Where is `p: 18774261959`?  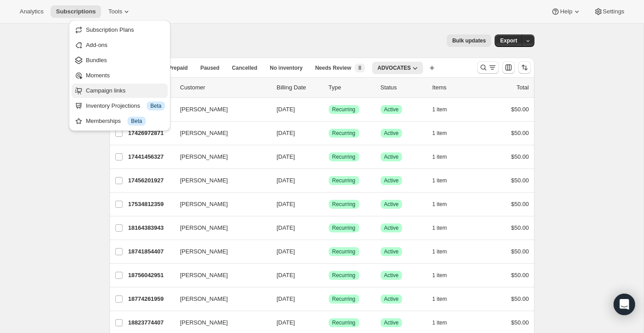 p: 18774261959 is located at coordinates (151, 299).